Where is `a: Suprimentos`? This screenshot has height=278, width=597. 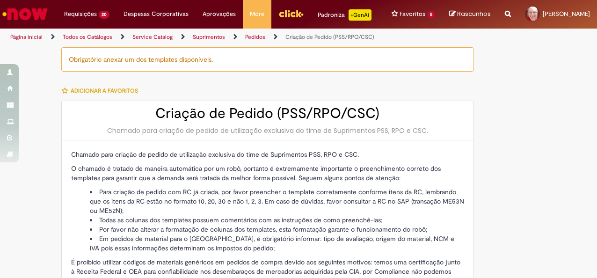 a: Suprimentos is located at coordinates (209, 37).